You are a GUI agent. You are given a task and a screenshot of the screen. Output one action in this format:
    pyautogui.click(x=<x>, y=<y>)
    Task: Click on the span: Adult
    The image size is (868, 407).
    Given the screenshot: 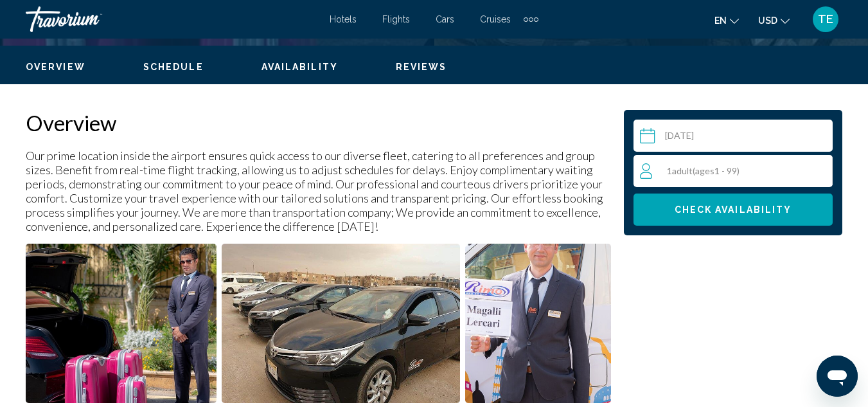 What is the action you would take?
    pyautogui.click(x=683, y=170)
    